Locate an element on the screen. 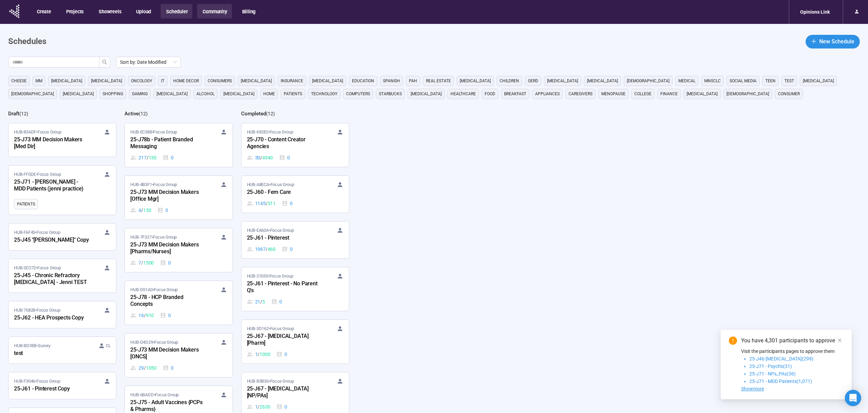 The height and width of the screenshot is (413, 868). span: social media is located at coordinates (742, 81).